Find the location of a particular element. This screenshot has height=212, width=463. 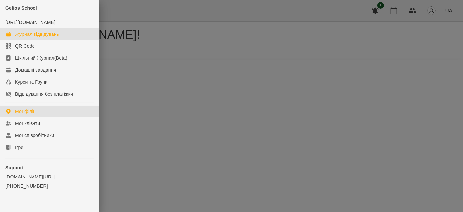

div: Мої співробітники is located at coordinates (35, 135).